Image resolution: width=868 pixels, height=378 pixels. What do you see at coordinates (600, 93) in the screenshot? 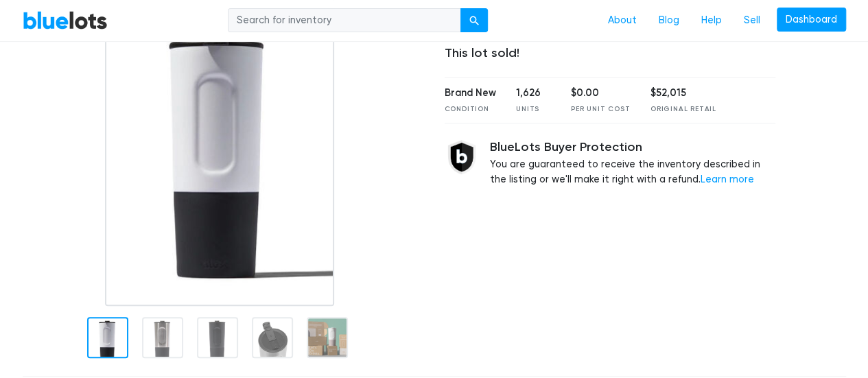
I see `div: $0.00` at bounding box center [600, 93].